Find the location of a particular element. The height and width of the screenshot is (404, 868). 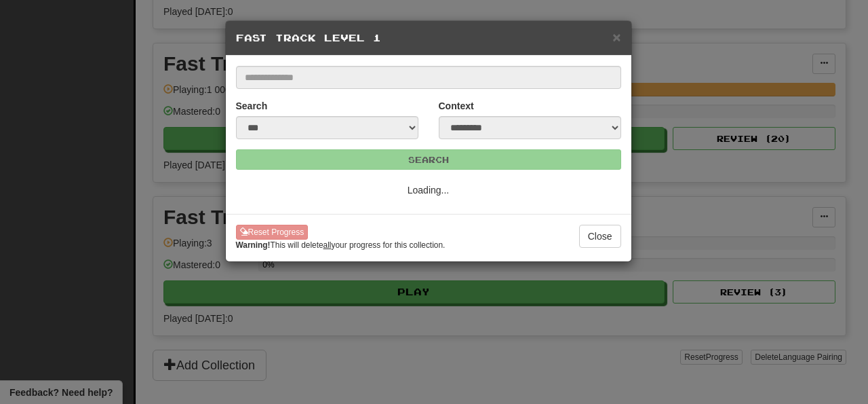

label: Search is located at coordinates (252, 106).